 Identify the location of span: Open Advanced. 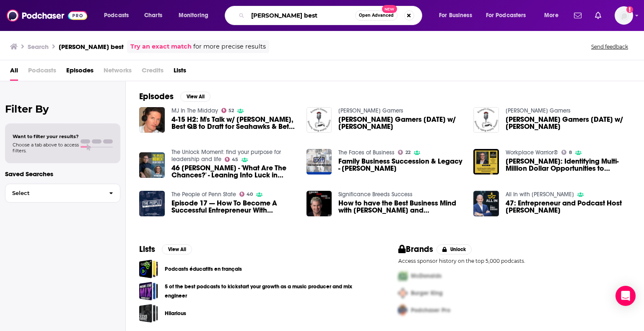
(376, 16).